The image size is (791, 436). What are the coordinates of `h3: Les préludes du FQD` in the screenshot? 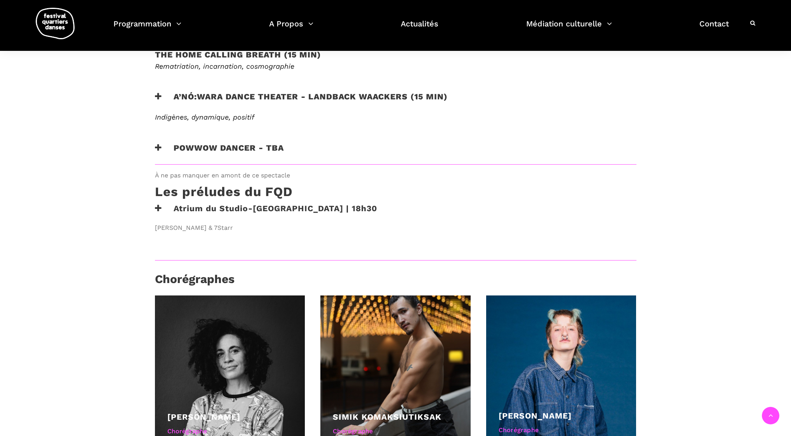 It's located at (224, 194).